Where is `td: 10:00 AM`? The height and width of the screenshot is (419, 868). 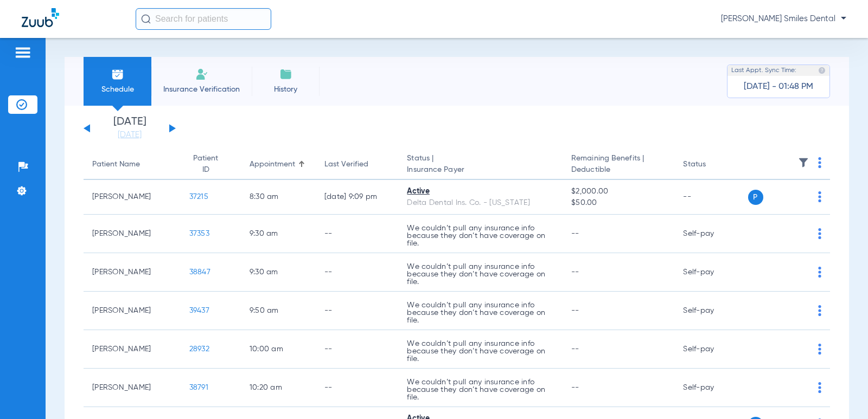
td: 10:00 AM is located at coordinates (278, 349).